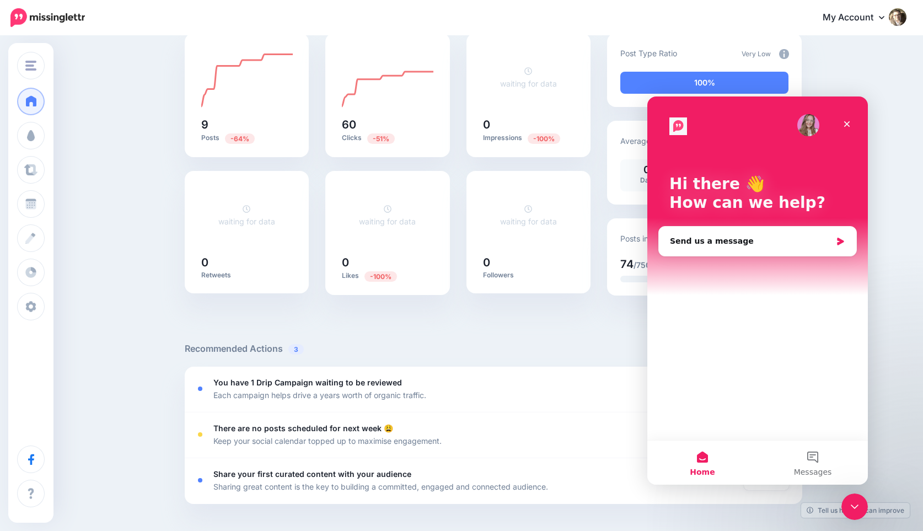 The image size is (923, 531). Describe the element at coordinates (388, 125) in the screenshot. I see `h5: 60` at that location.